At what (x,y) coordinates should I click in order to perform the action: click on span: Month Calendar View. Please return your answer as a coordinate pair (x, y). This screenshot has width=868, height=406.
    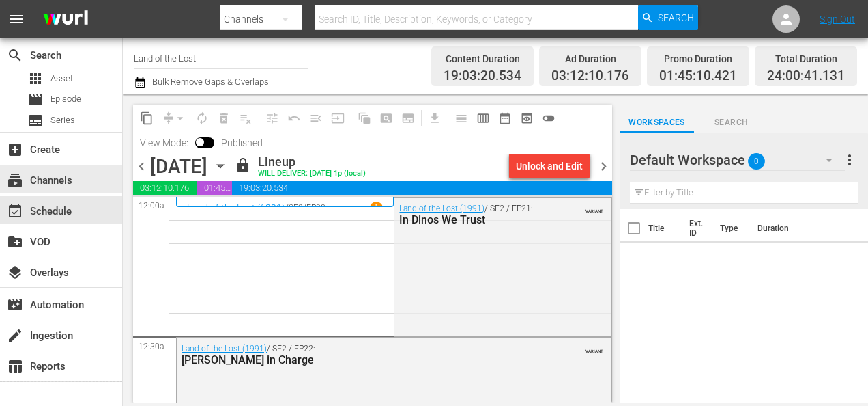
    Looking at the image, I should click on (505, 118).